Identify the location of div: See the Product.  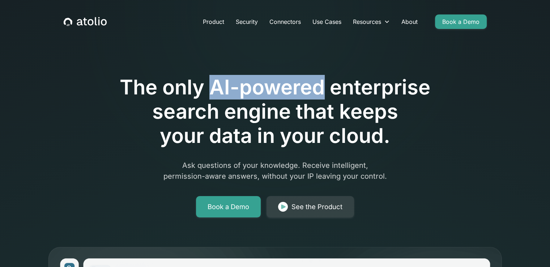
(317, 207).